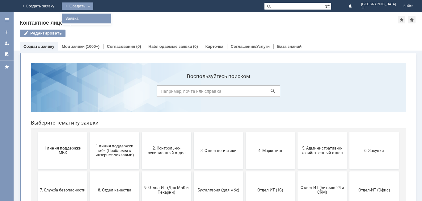 This screenshot has width=422, height=201. I want to click on button: 4. Маркетинг, so click(244, 93).